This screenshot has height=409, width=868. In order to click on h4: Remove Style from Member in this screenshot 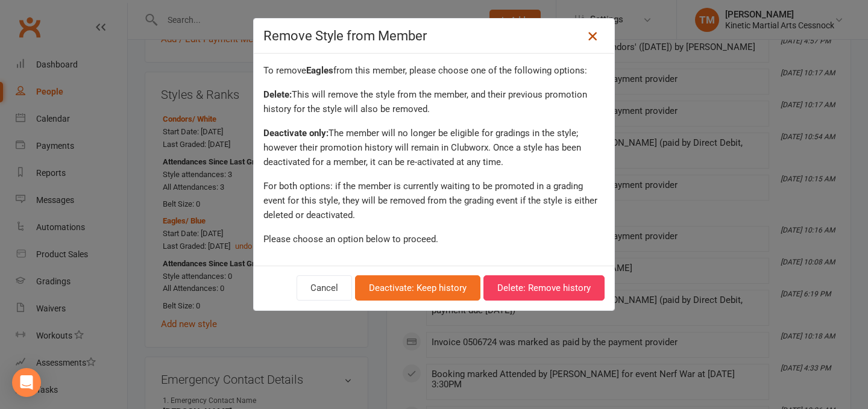, I will do `click(434, 35)`.